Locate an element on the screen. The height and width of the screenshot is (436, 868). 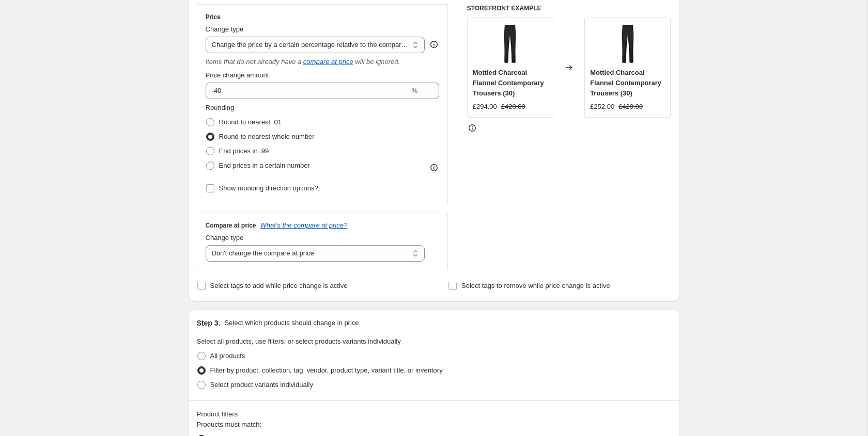
span: Show rounding direction options? is located at coordinates (269, 188).